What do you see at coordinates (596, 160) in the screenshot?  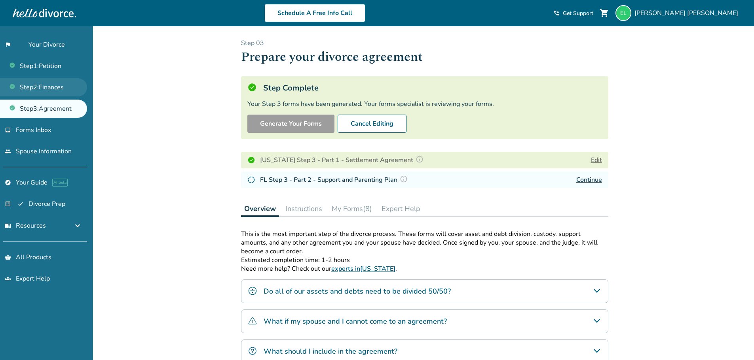 I see `button: Edit` at bounding box center [596, 160].